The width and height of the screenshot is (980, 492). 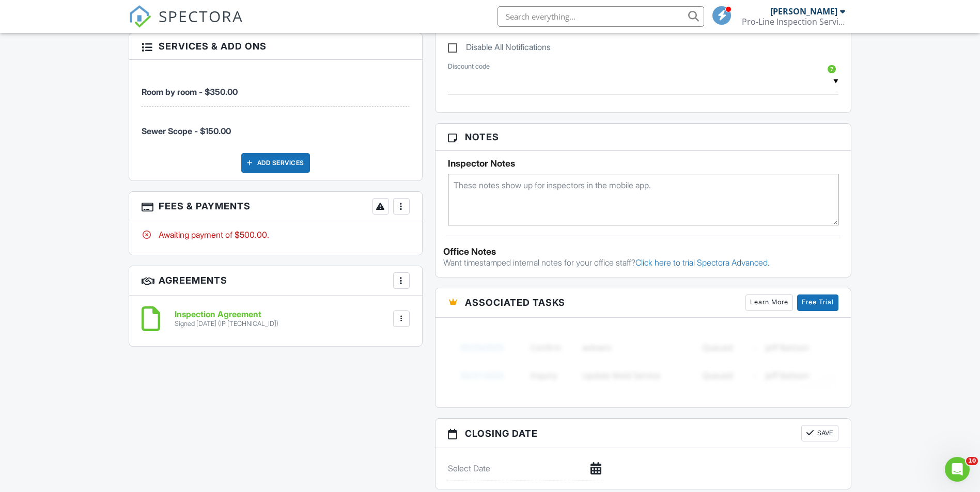 I want to click on span: Closing date, so click(x=501, y=433).